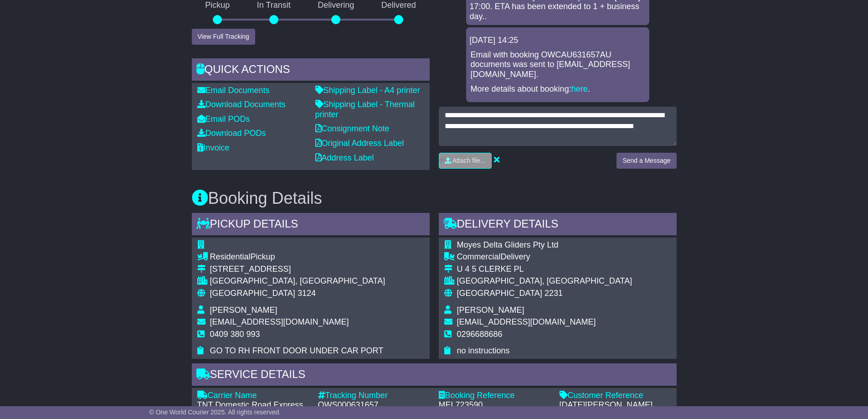  I want to click on span: © One World Courier 2025. All rights reserved., so click(215, 412).